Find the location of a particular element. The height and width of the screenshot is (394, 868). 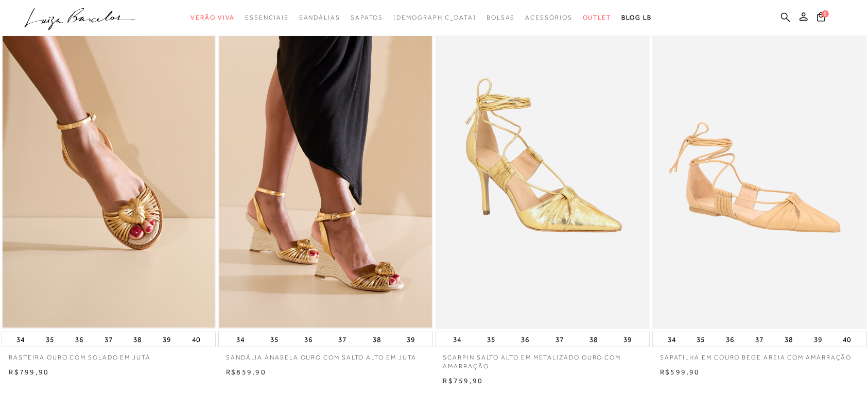

p: SCARPIN SALTO ALTO EM METALIZADO OURO COM AMARRAÇÃO is located at coordinates (542, 359).